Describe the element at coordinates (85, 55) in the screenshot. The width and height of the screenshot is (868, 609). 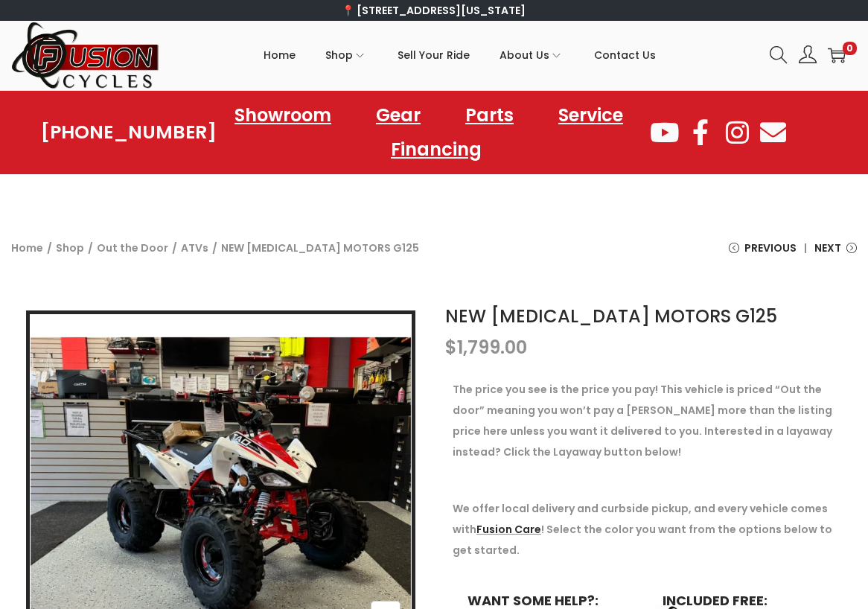
I see `img: Woostify retina logo` at that location.